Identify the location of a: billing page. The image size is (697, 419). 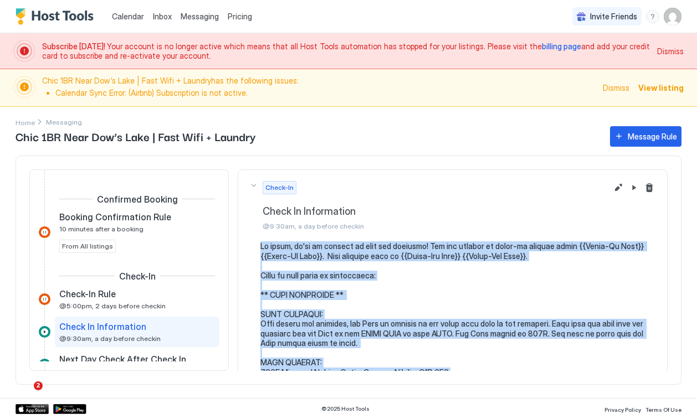
(561, 46).